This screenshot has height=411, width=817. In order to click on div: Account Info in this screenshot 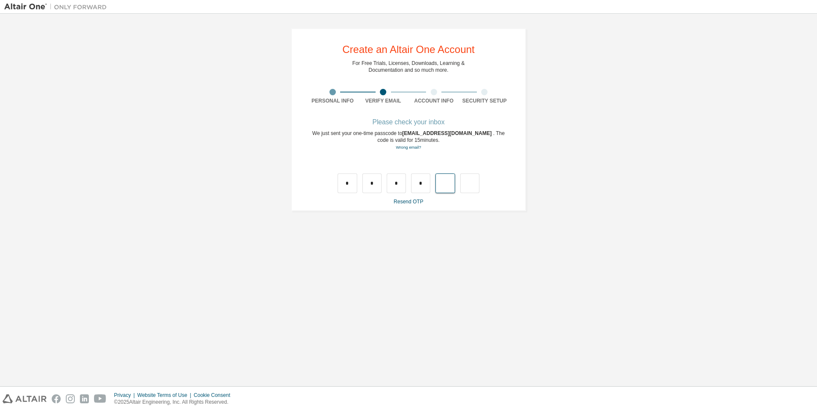, I will do `click(434, 101)`.